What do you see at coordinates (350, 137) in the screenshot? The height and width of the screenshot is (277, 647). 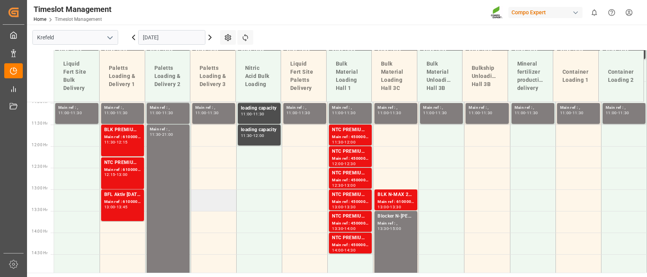 I see `div: Main ref : 4500000287, 2000000239` at bounding box center [350, 137].